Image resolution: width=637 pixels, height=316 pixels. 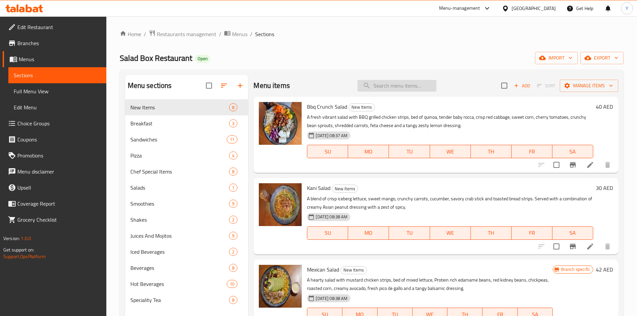 What do you see at coordinates (55, 140) in the screenshot?
I see `a: Coupons` at bounding box center [55, 140].